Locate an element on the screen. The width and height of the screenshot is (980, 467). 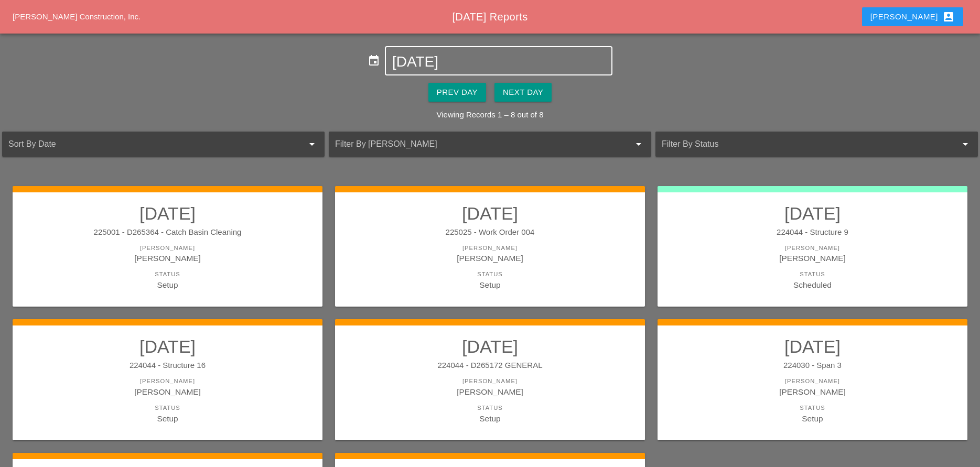
div: 224044 - D265172 GENERAL is located at coordinates (490, 366).